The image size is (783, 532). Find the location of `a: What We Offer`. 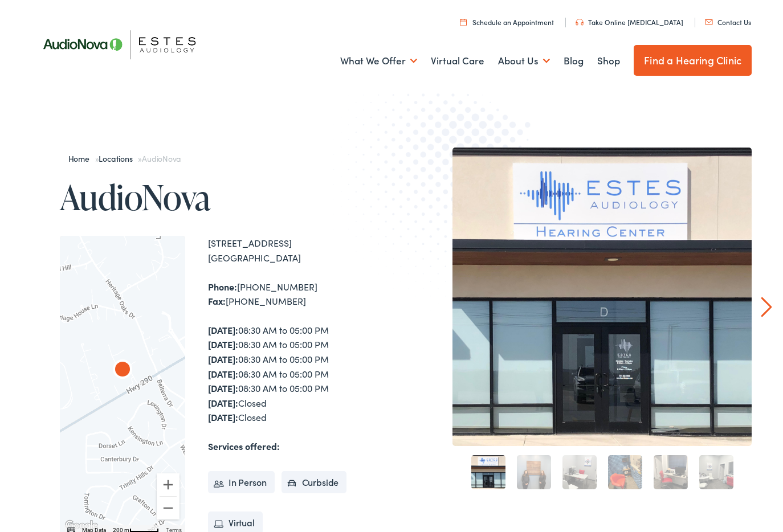

a: What We Offer is located at coordinates (378, 61).